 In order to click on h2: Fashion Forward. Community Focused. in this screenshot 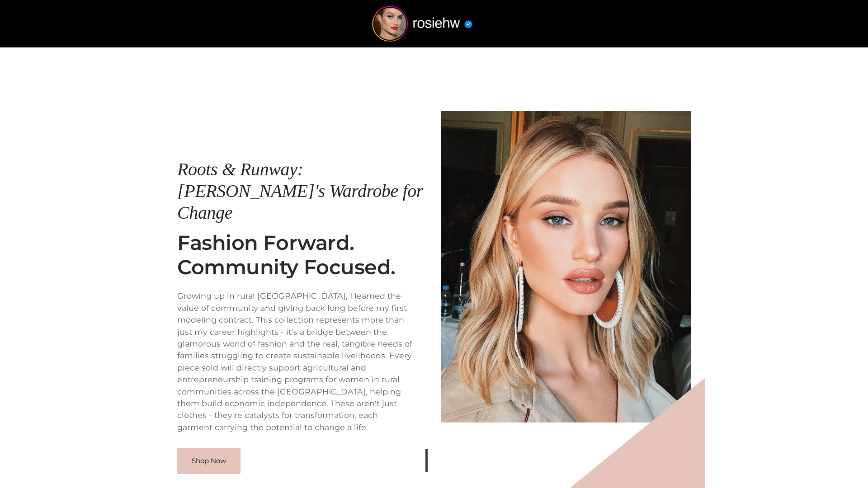, I will do `click(302, 255)`.